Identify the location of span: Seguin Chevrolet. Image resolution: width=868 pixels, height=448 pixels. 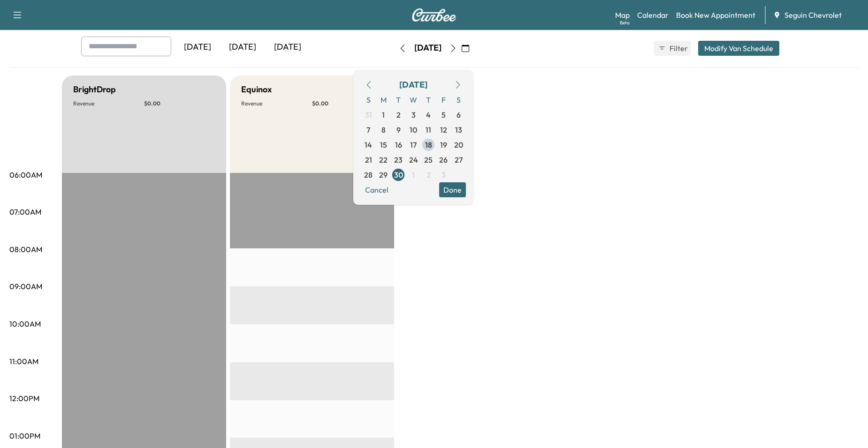
(813, 15).